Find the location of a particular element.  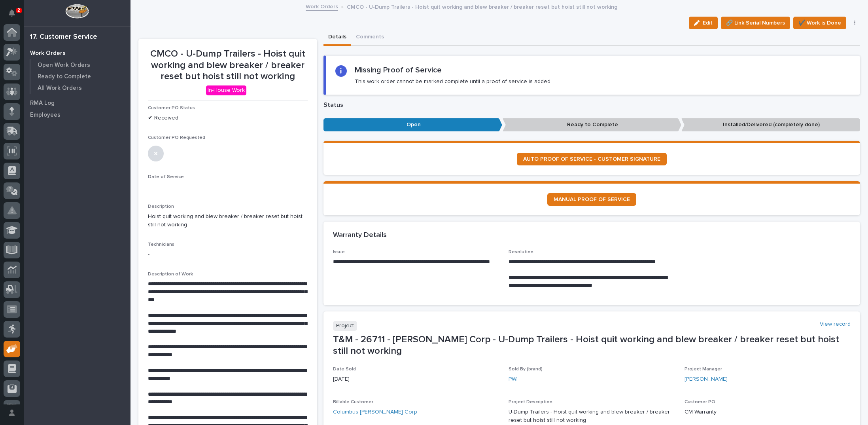

a: Open Work Orders is located at coordinates (80, 65).